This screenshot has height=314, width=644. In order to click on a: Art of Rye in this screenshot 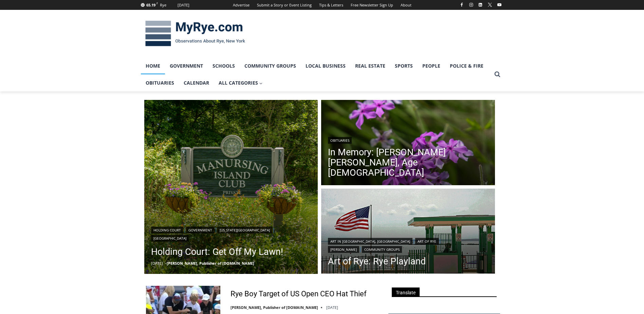, I will do `click(427, 241)`.